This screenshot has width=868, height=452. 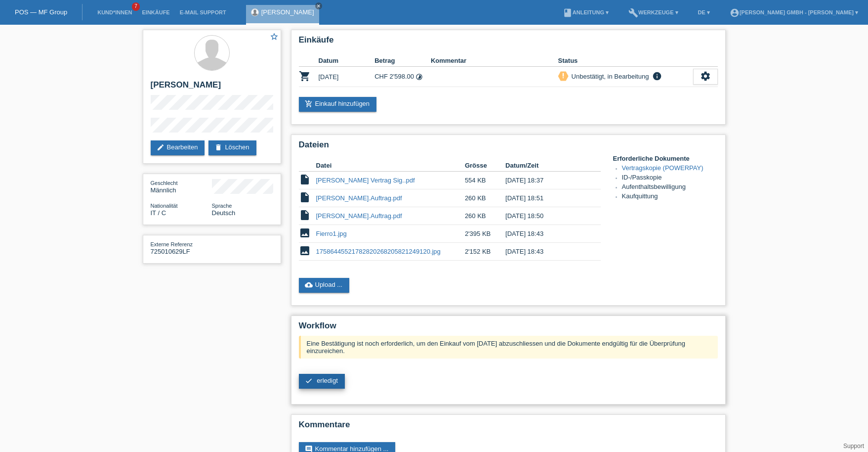 What do you see at coordinates (178, 148) in the screenshot?
I see `a: editBearbeiten` at bounding box center [178, 148].